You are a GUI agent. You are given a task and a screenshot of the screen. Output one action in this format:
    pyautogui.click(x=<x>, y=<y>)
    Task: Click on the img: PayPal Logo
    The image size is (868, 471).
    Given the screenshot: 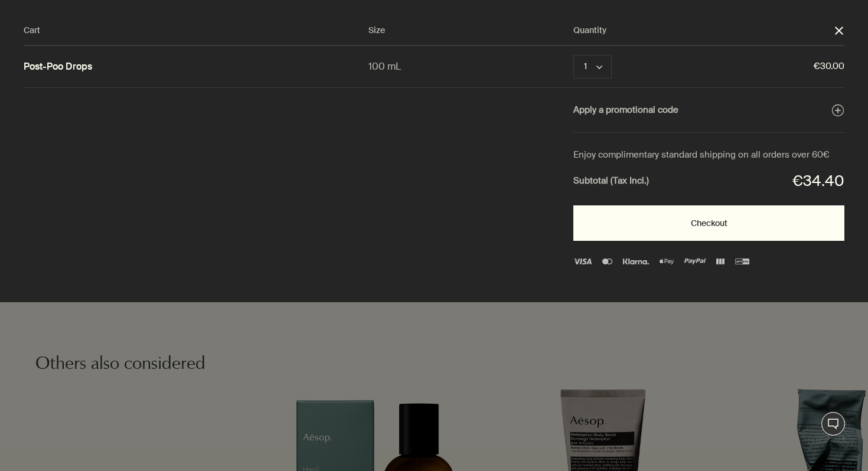 What is the action you would take?
    pyautogui.click(x=695, y=262)
    